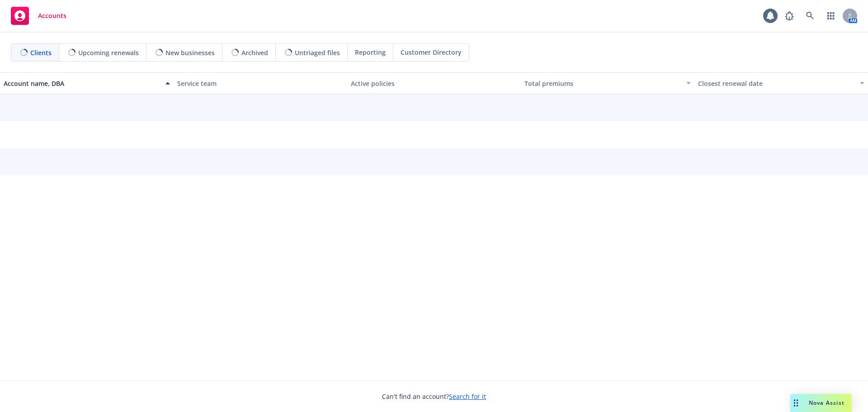 Image resolution: width=868 pixels, height=412 pixels. Describe the element at coordinates (431, 52) in the screenshot. I see `span: Customer Directory` at that location.